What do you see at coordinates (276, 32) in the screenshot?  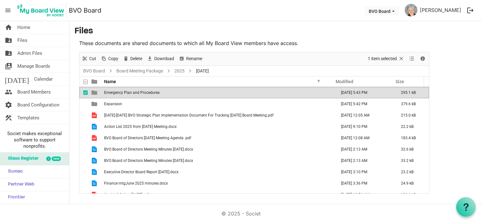 I see `h3: Files` at bounding box center [276, 32].